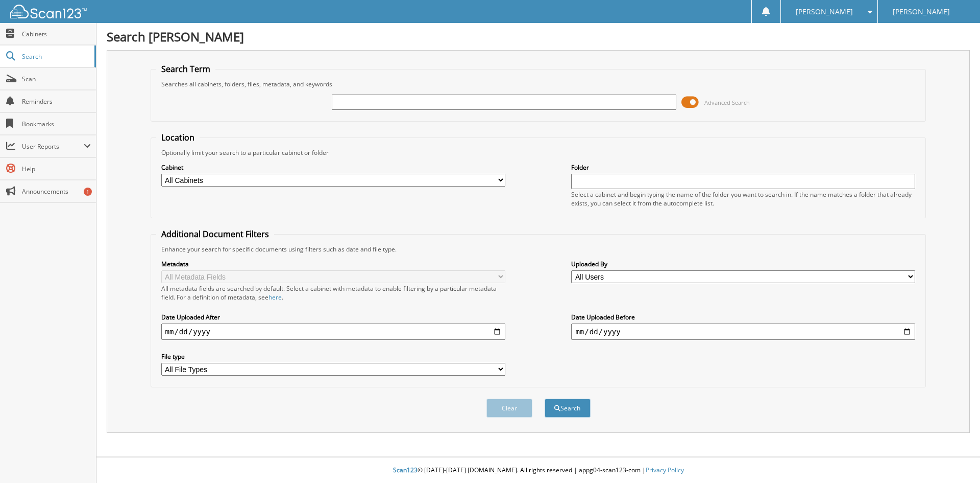 The height and width of the screenshot is (483, 980). What do you see at coordinates (568, 407) in the screenshot?
I see `button: Search` at bounding box center [568, 407].